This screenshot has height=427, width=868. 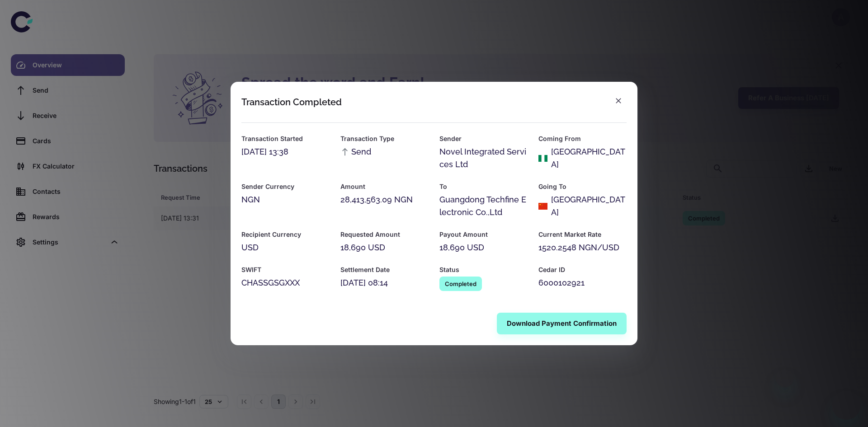 What do you see at coordinates (583, 247) in the screenshot?
I see `div: 1520.2548 NGN/USD` at bounding box center [583, 247].